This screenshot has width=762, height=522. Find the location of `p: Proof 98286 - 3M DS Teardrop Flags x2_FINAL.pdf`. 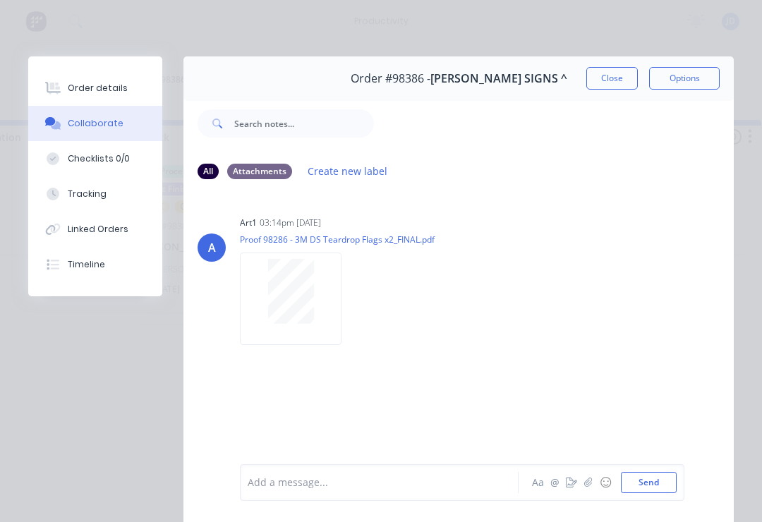

p: Proof 98286 - 3M DS Teardrop Flags x2_FINAL.pdf is located at coordinates (337, 239).